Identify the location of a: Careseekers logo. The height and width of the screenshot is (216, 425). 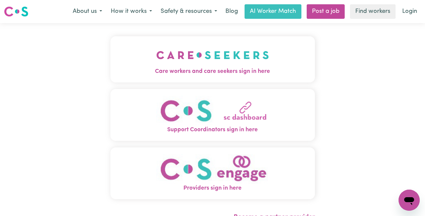
(16, 12).